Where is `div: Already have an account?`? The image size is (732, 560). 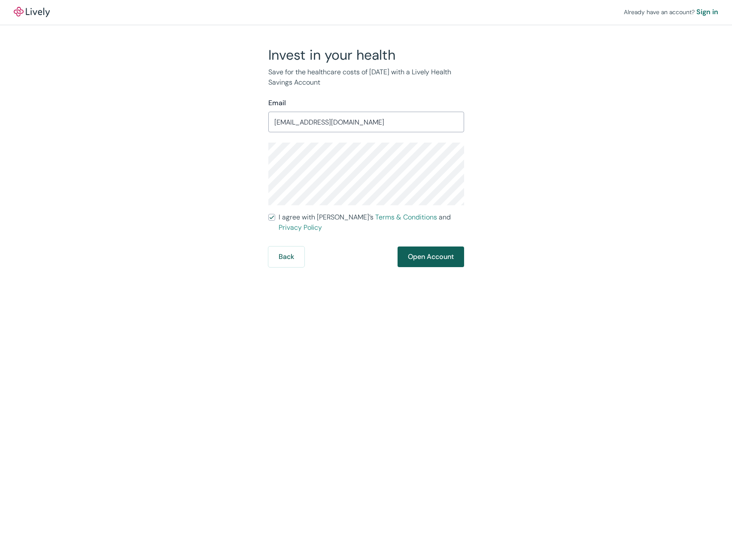
div: Already have an account? is located at coordinates (671, 12).